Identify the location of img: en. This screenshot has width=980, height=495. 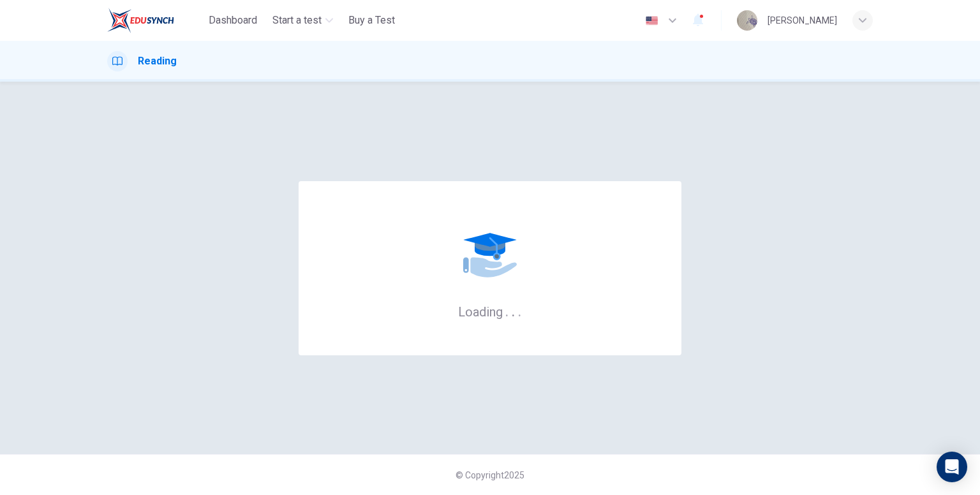
(651, 20).